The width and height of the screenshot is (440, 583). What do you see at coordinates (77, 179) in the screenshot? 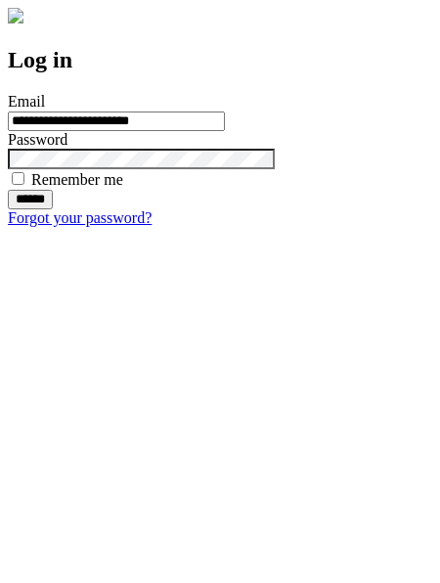
I see `label: Remember me` at bounding box center [77, 179].